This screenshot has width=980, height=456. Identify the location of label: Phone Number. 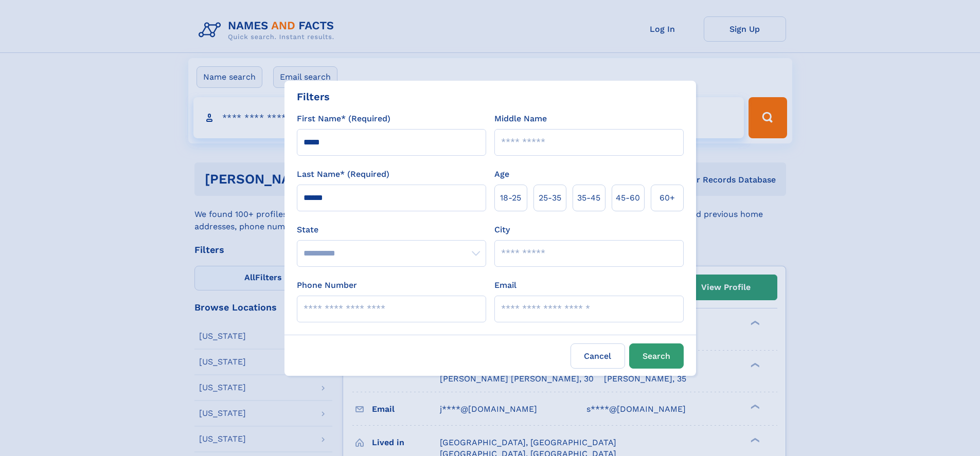
(326, 285).